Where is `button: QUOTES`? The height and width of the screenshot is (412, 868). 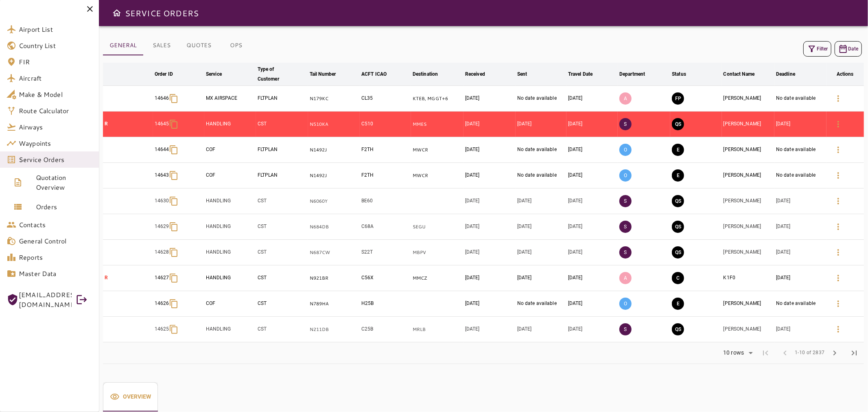
button: QUOTES is located at coordinates (199, 46).